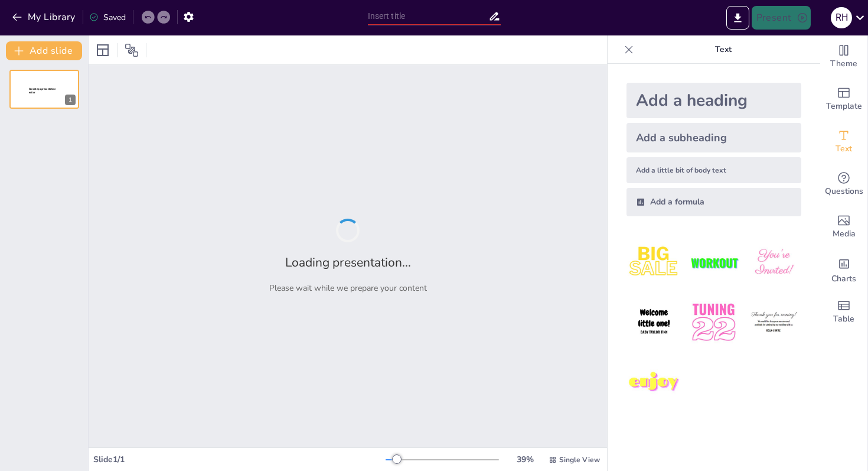  What do you see at coordinates (842, 18) in the screenshot?
I see `button: R H` at bounding box center [842, 18].